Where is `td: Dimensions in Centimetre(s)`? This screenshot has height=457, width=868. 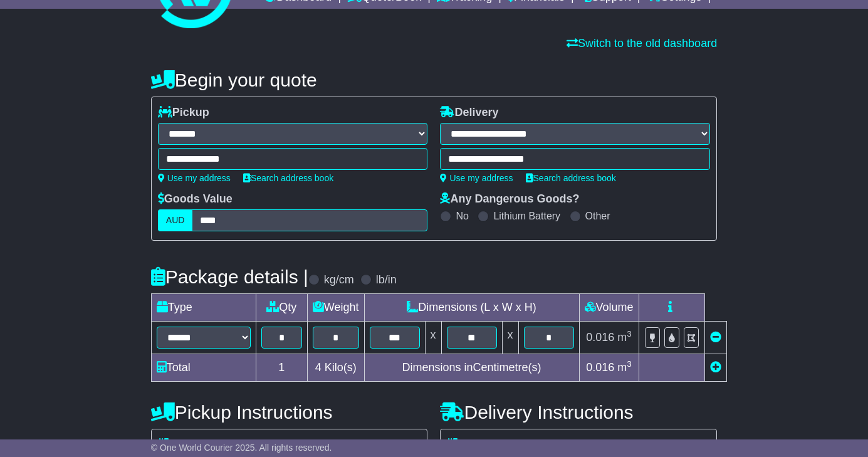 td: Dimensions in Centimetre(s) is located at coordinates (471, 368).